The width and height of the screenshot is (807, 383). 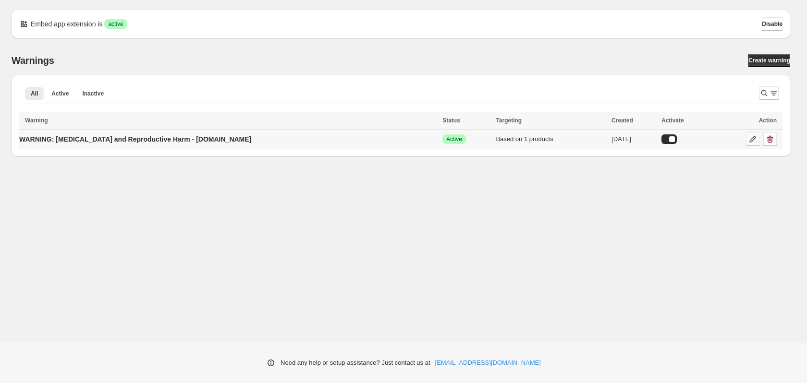 I want to click on span: Disable, so click(x=772, y=24).